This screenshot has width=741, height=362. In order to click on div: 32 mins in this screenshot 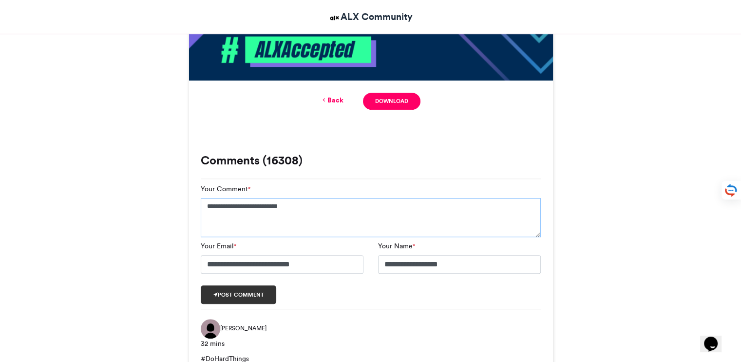, I will do `click(371, 343)`.